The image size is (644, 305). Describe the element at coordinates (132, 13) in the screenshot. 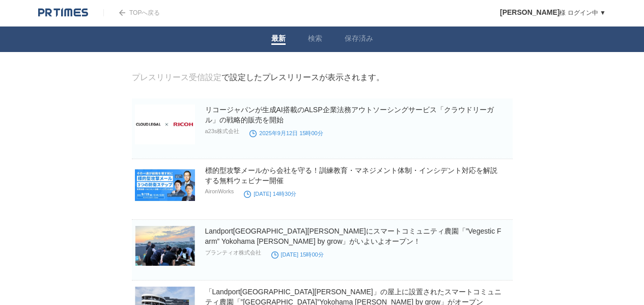

I see `a: TOPへ戻る` at that location.